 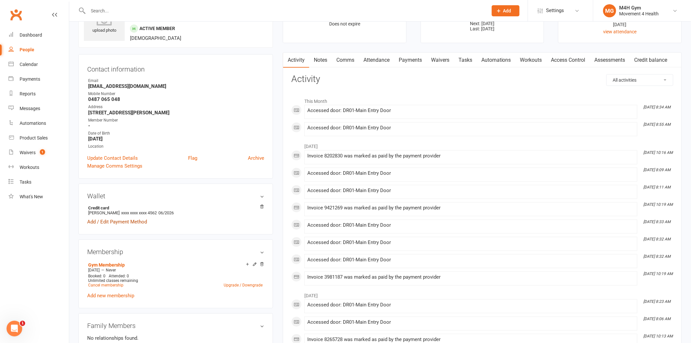 What do you see at coordinates (113, 280) in the screenshot?
I see `span: Unlimited classes remaining` at bounding box center [113, 280].